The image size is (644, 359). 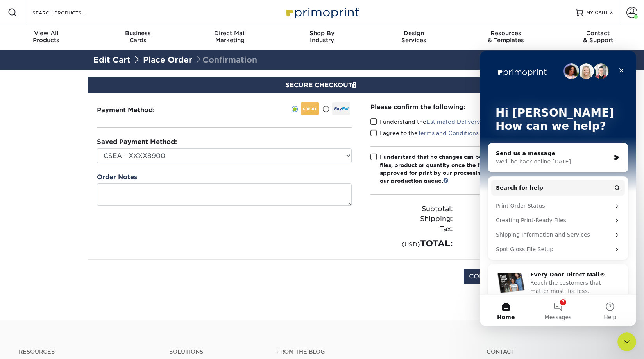 I want to click on div: Cards, so click(x=138, y=37).